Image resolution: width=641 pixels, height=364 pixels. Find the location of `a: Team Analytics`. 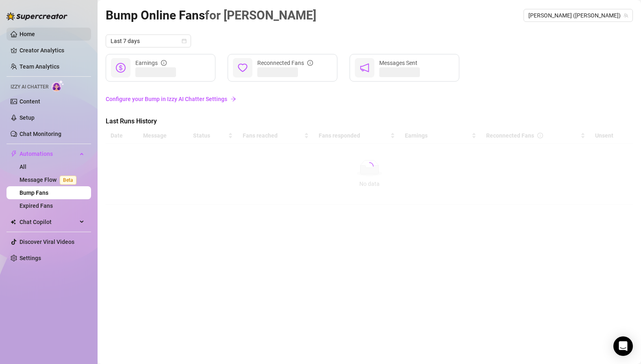

a: Team Analytics is located at coordinates (39, 67).